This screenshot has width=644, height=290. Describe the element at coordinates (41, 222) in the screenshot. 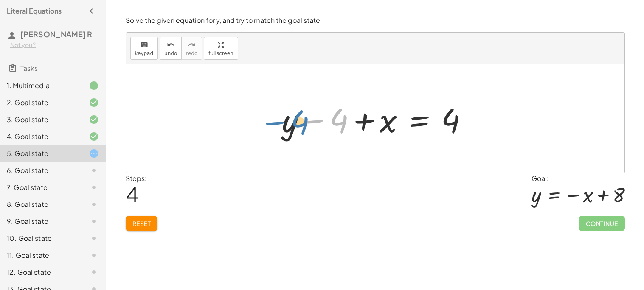

I see `div: 9. Goal state` at that location.